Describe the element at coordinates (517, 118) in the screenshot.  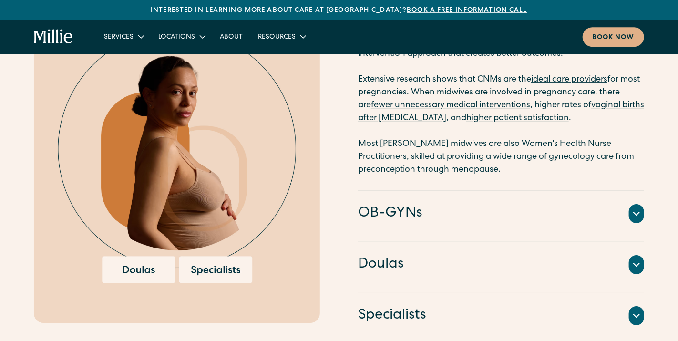
I see `a: higher patient satisfaction` at that location.